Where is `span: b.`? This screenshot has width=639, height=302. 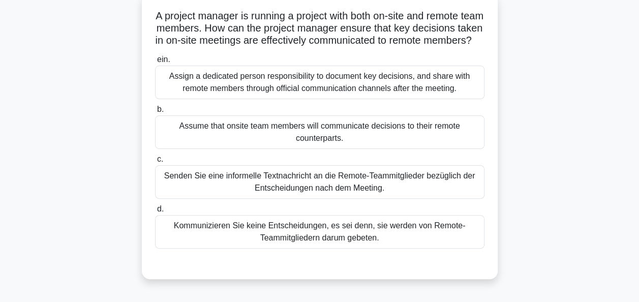
span: b. is located at coordinates (160, 109).